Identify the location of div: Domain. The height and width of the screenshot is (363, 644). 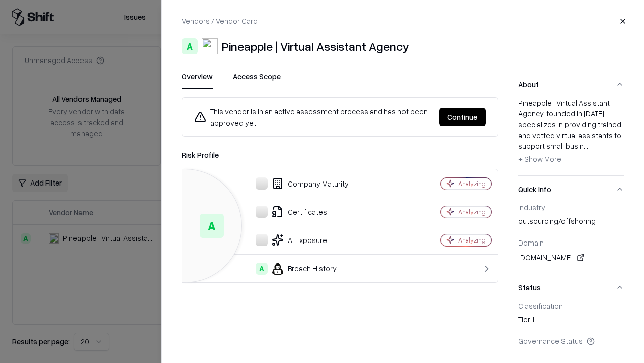
(571, 242).